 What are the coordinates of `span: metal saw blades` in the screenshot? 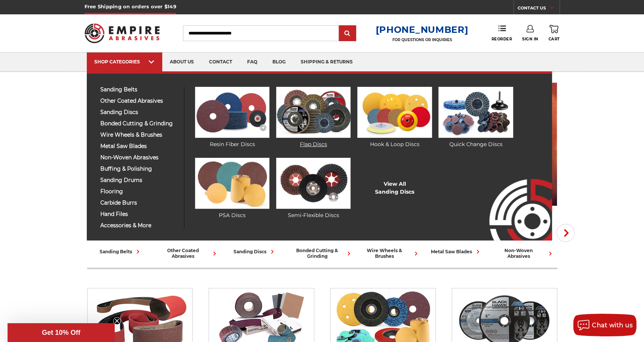 It's located at (140, 146).